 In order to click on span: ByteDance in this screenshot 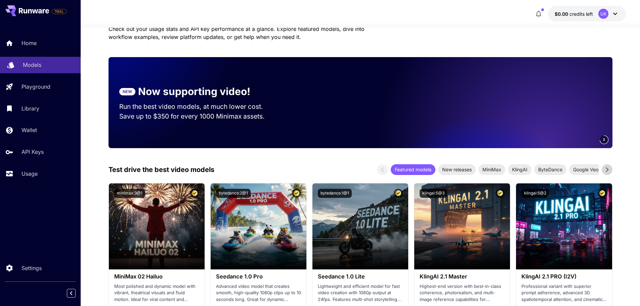, I will do `click(550, 169)`.